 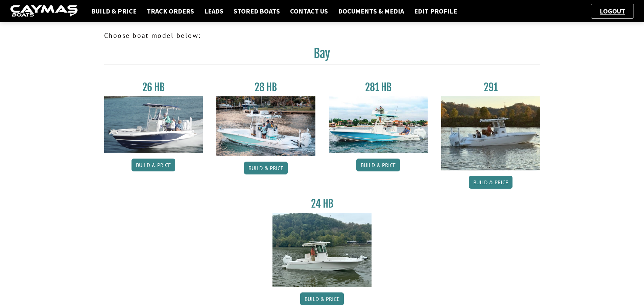 What do you see at coordinates (371, 11) in the screenshot?
I see `a: Documents & Media` at bounding box center [371, 11].